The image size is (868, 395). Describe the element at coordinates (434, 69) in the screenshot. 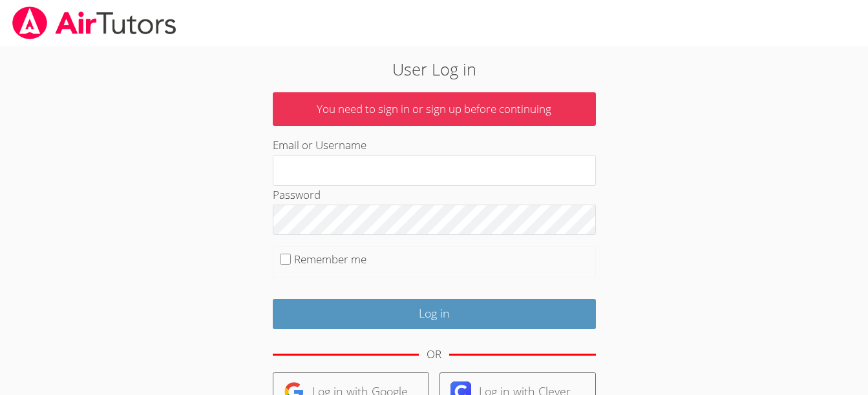

I see `h2: User Log in` at that location.